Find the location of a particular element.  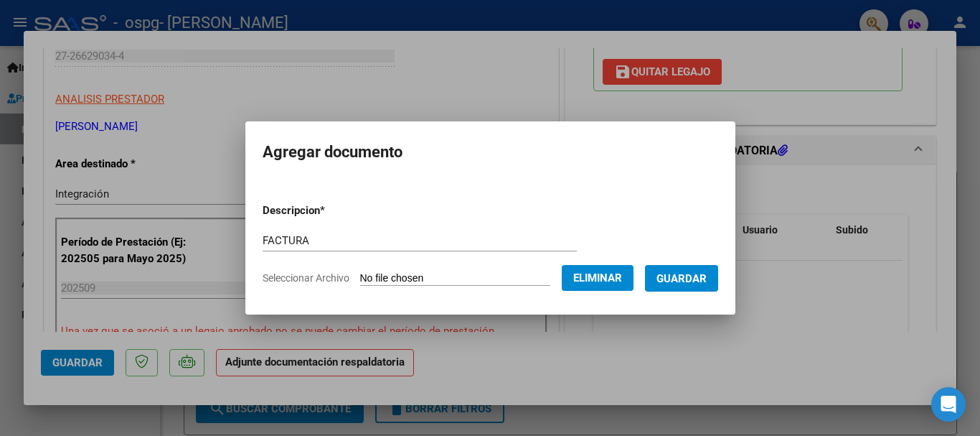

button: Guardar is located at coordinates (682, 278).